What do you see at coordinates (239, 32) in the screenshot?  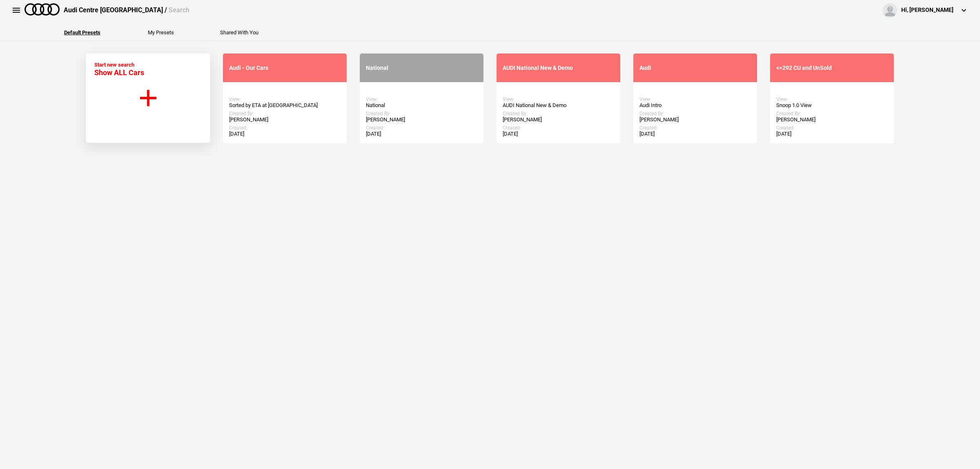 I see `button: Shared With You` at bounding box center [239, 32].